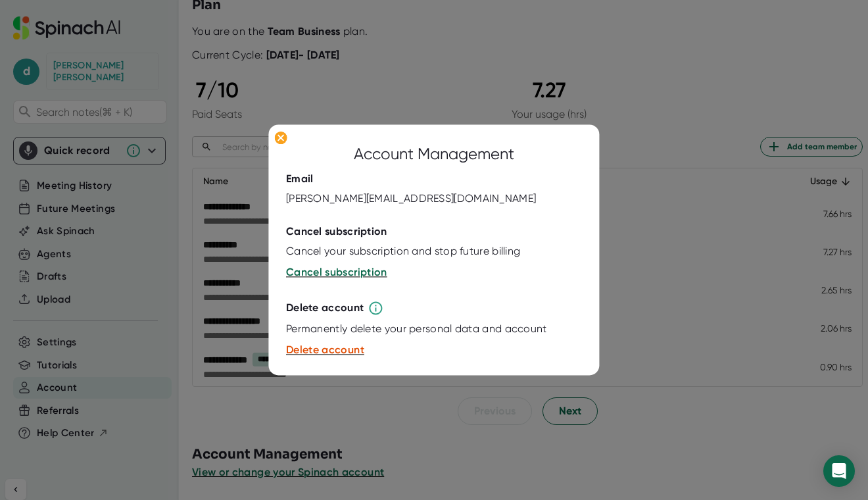 Image resolution: width=868 pixels, height=500 pixels. I want to click on span: Cancel subscription, so click(336, 272).